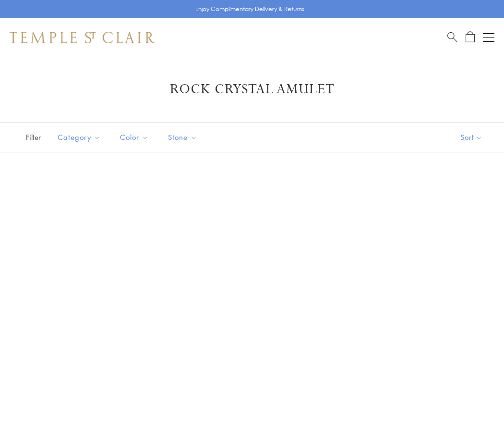 This screenshot has width=504, height=427. I want to click on p: Enjoy Complimentary Delivery & Returns, so click(250, 9).